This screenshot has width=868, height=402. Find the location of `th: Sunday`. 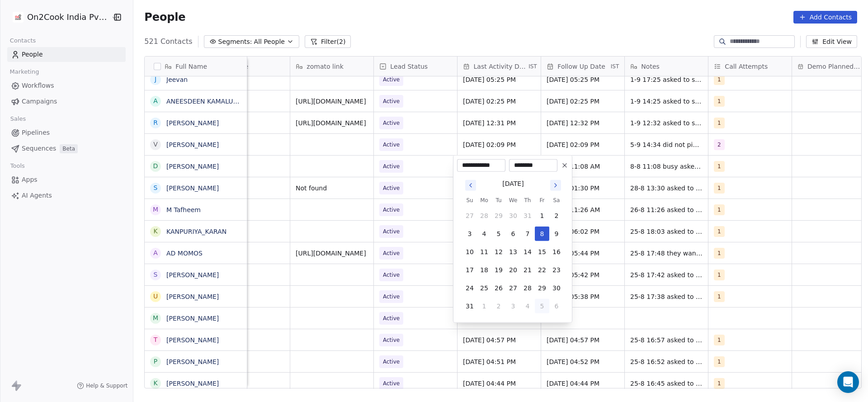

th: Sunday is located at coordinates (470, 200).